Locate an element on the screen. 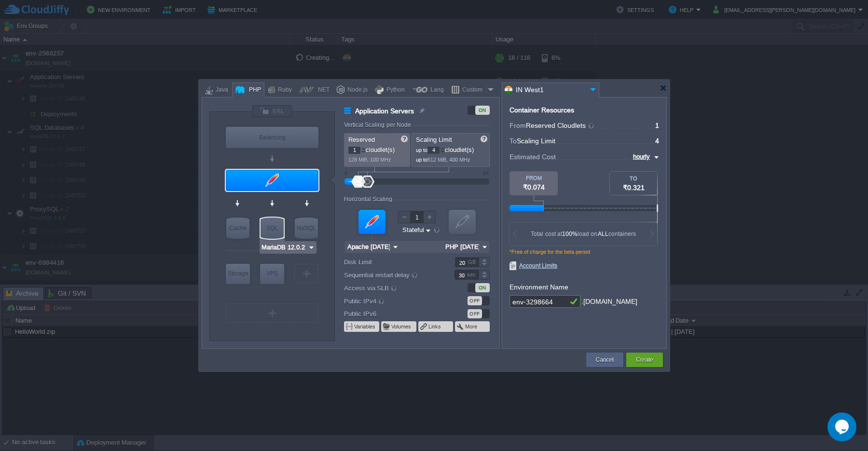 This screenshot has height=451, width=868. label: Sequential restart delay is located at coordinates (393, 275).